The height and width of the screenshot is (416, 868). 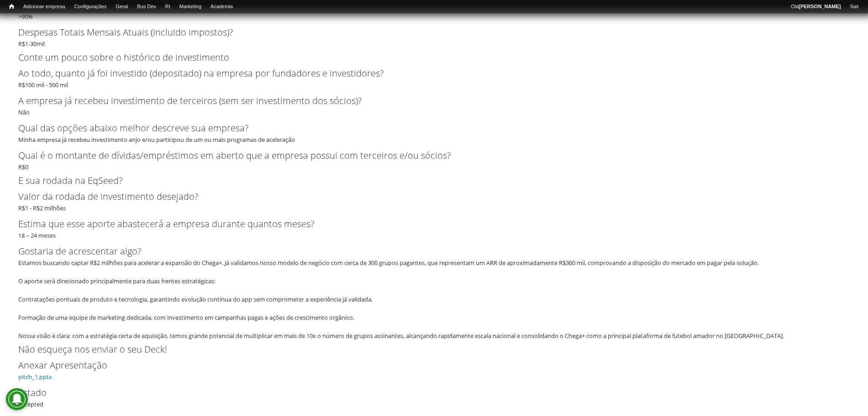 I want to click on a: Adicionar empresa, so click(x=45, y=7).